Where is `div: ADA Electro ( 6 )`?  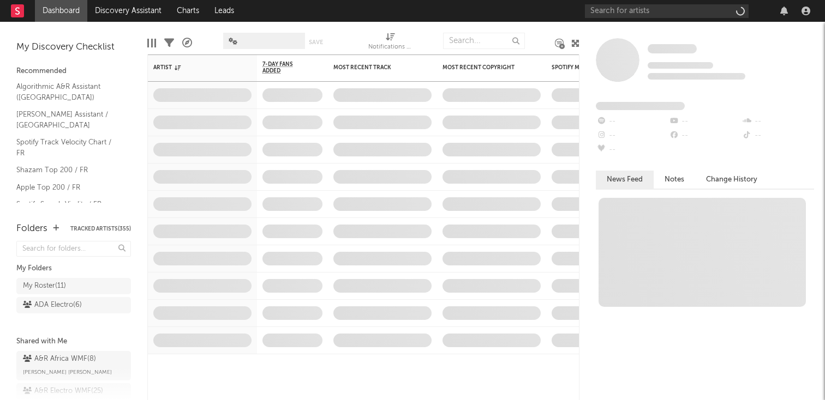 div: ADA Electro ( 6 ) is located at coordinates (52, 305).